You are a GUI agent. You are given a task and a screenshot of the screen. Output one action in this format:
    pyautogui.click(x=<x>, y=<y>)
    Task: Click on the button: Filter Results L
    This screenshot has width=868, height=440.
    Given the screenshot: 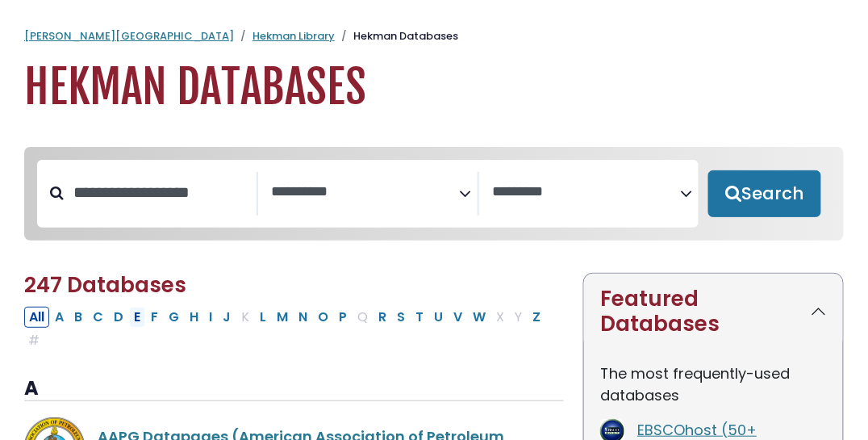 What is the action you would take?
    pyautogui.click(x=263, y=317)
    